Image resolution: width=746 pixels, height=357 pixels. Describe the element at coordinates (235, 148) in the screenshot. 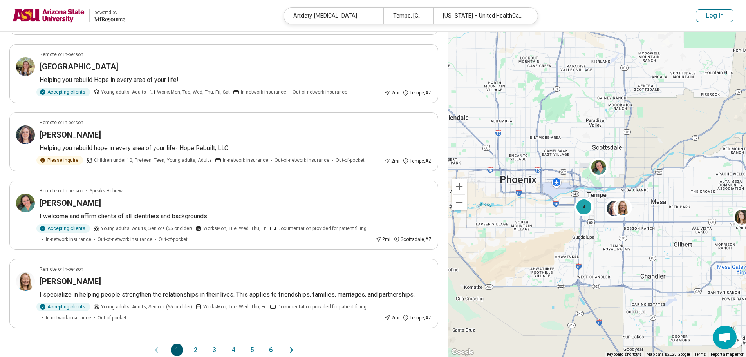

I see `p: Helping you rebuild hope in every area of your life- Hope Rebuilt, LLC` at that location.